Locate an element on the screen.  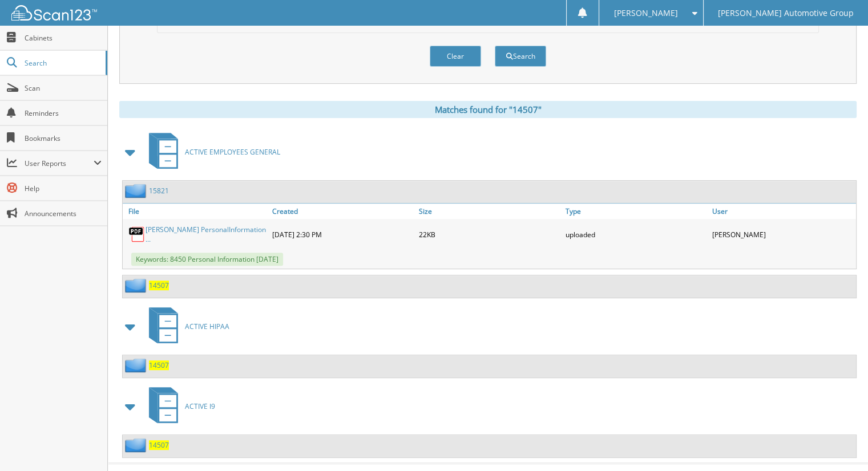
span: Announcements is located at coordinates (63, 213).